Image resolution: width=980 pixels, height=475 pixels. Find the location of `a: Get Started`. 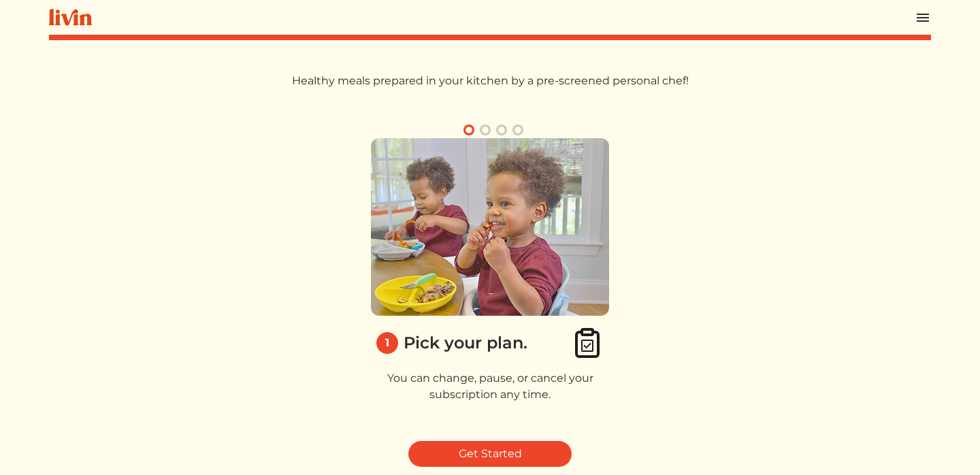

a: Get Started is located at coordinates (490, 454).